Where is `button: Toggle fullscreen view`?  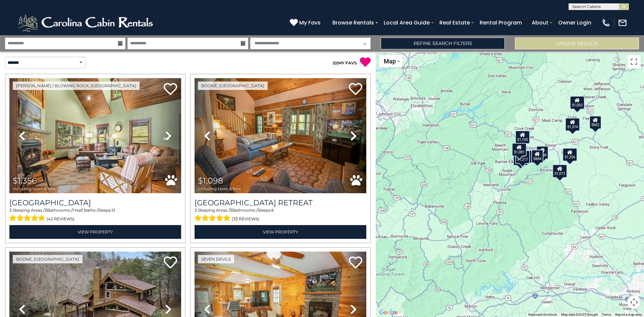 button: Toggle fullscreen view is located at coordinates (634, 62).